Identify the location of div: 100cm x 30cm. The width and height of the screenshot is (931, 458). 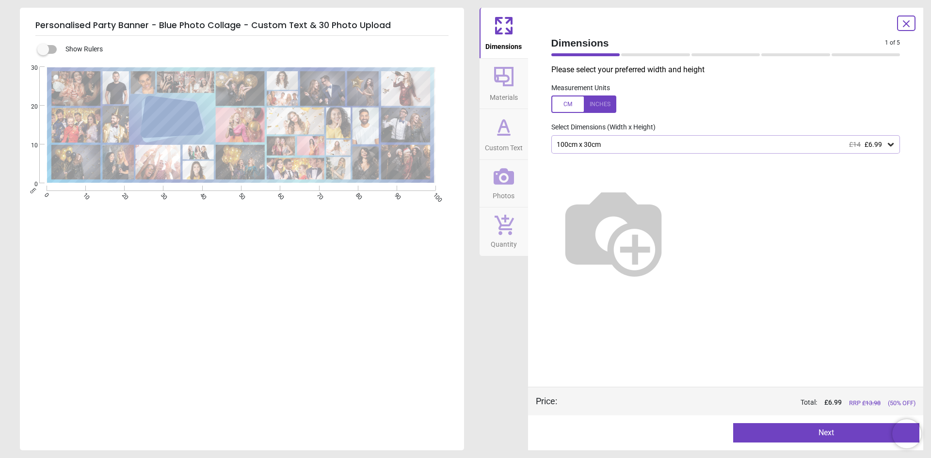
(721, 145).